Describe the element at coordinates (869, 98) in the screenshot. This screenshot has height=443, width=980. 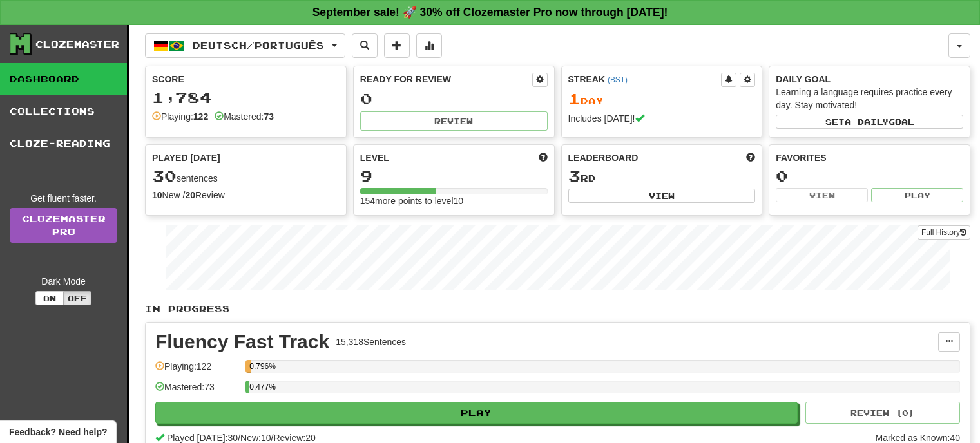
I see `div: Learning a language requires practice every day. Stay motivated!` at that location.